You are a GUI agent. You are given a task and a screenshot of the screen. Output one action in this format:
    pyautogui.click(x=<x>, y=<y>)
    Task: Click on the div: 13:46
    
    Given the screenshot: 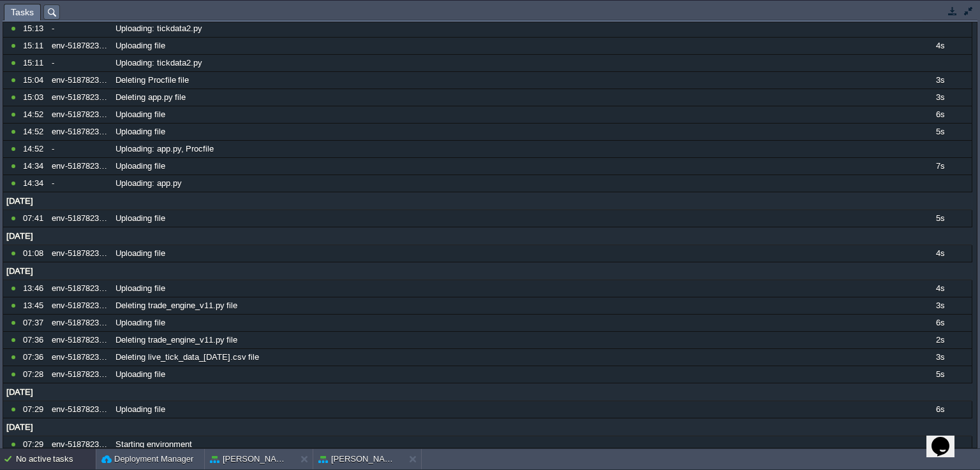 What is the action you would take?
    pyautogui.click(x=35, y=288)
    